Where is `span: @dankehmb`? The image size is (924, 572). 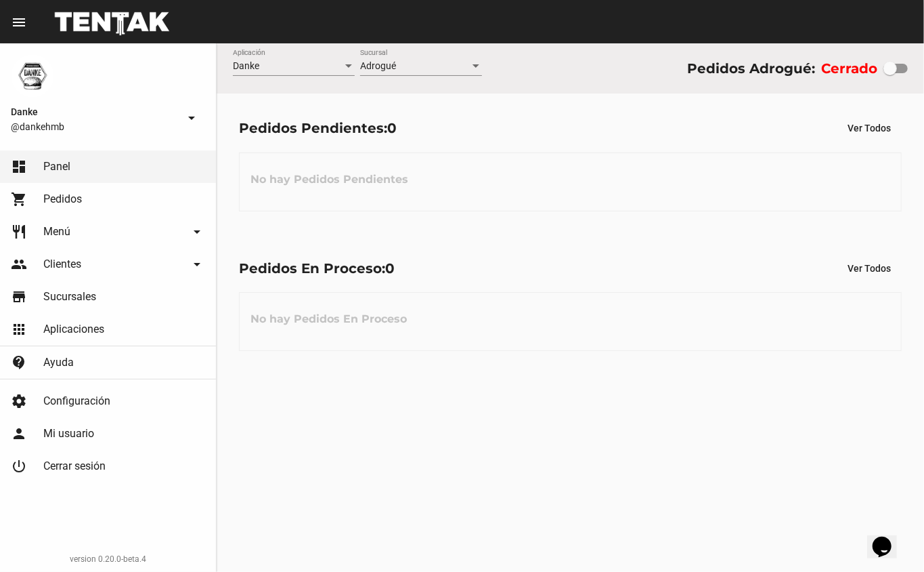 span: @dankehmb is located at coordinates (94, 126).